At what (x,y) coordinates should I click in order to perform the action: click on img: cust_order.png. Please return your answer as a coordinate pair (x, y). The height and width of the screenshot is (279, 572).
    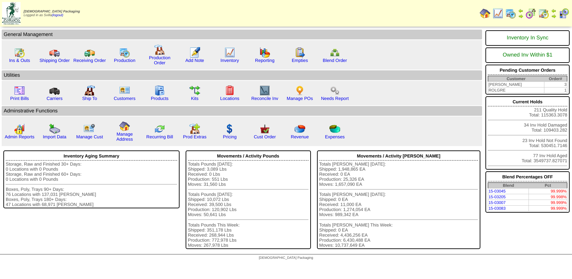
    Looking at the image, I should click on (265, 129).